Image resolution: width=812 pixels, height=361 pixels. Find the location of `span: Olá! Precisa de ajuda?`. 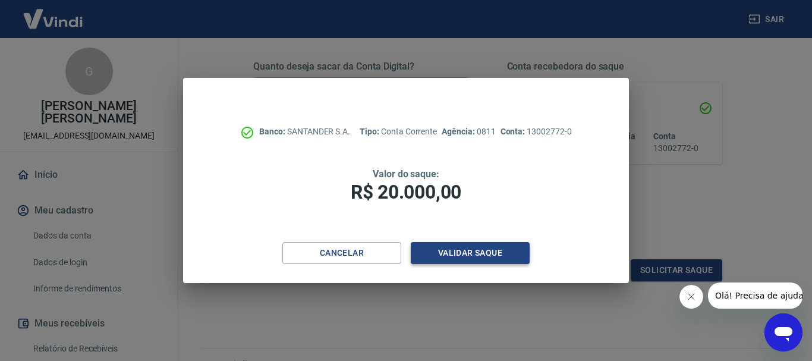

span: Olá! Precisa de ajuda? is located at coordinates (54, 13).